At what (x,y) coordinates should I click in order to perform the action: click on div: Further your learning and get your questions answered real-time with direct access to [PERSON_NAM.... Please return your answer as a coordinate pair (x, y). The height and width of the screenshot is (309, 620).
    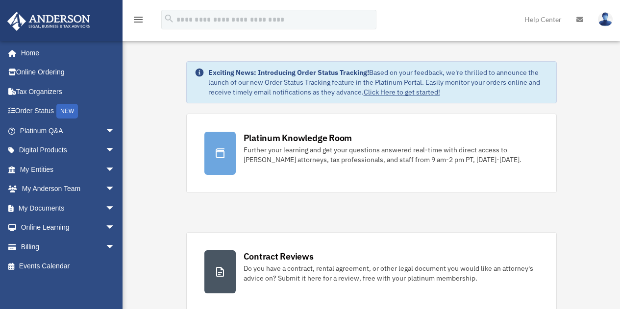
    Looking at the image, I should click on (391, 155).